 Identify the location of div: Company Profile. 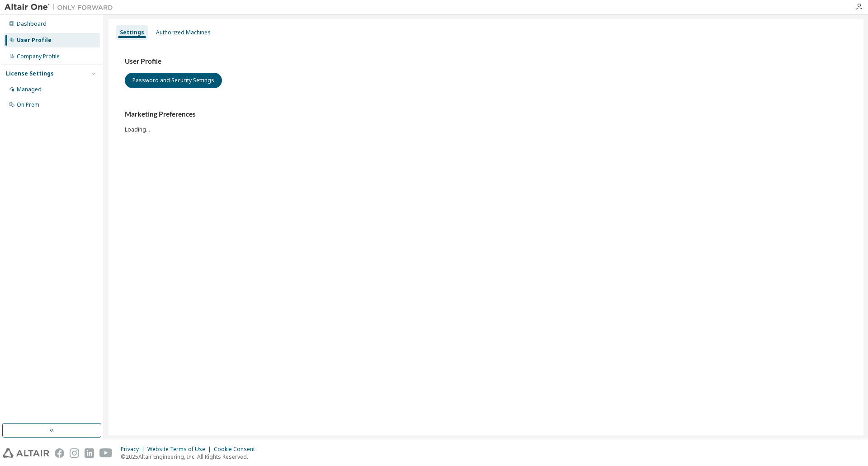
(38, 56).